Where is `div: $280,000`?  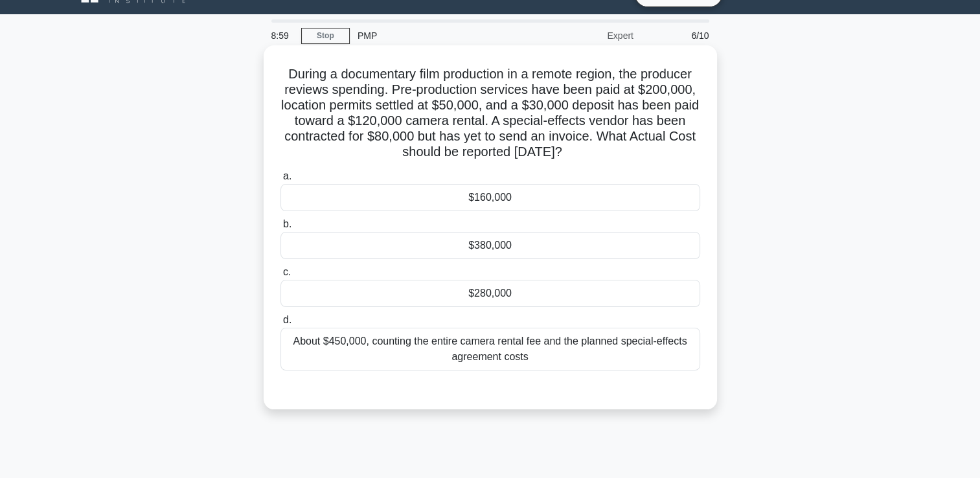 div: $280,000 is located at coordinates (490, 293).